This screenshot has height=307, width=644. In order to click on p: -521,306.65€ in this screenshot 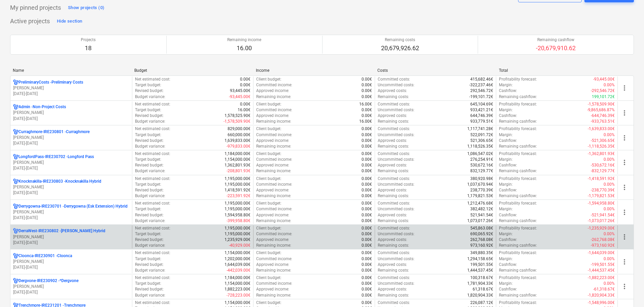, I will do `click(602, 140)`.